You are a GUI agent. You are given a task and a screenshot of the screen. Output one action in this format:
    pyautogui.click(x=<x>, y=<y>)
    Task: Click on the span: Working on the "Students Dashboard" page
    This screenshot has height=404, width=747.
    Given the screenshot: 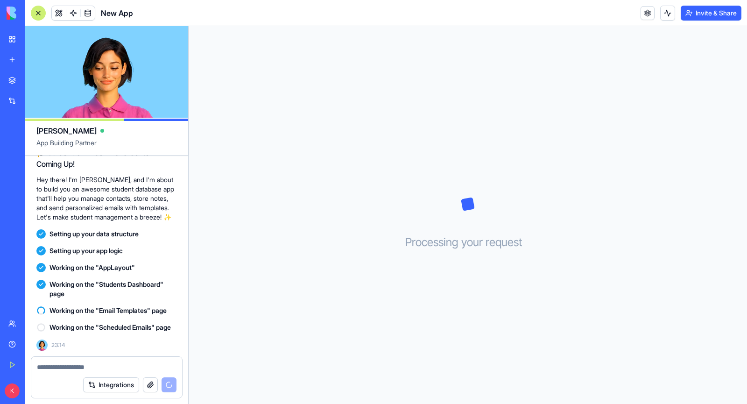 What is the action you would take?
    pyautogui.click(x=113, y=289)
    